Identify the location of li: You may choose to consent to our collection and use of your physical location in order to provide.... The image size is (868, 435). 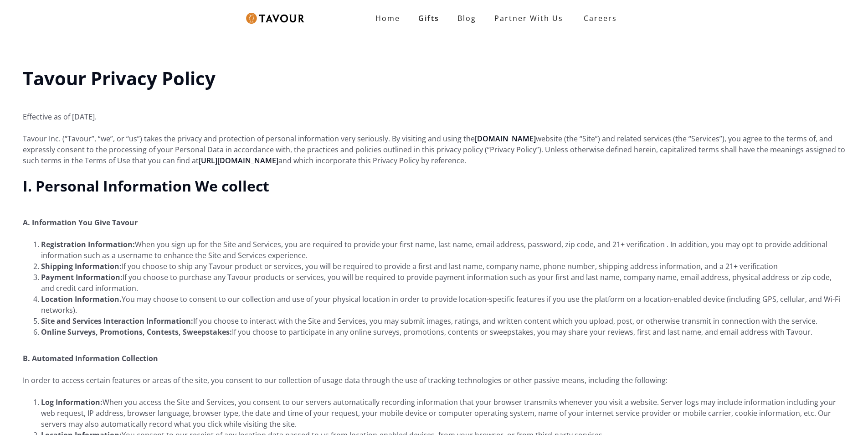
(443, 304).